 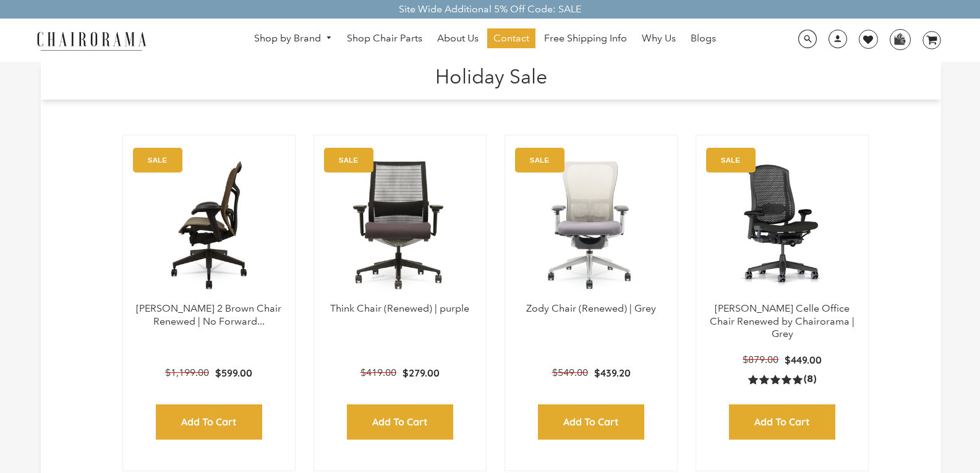 I want to click on span: About Us, so click(x=457, y=38).